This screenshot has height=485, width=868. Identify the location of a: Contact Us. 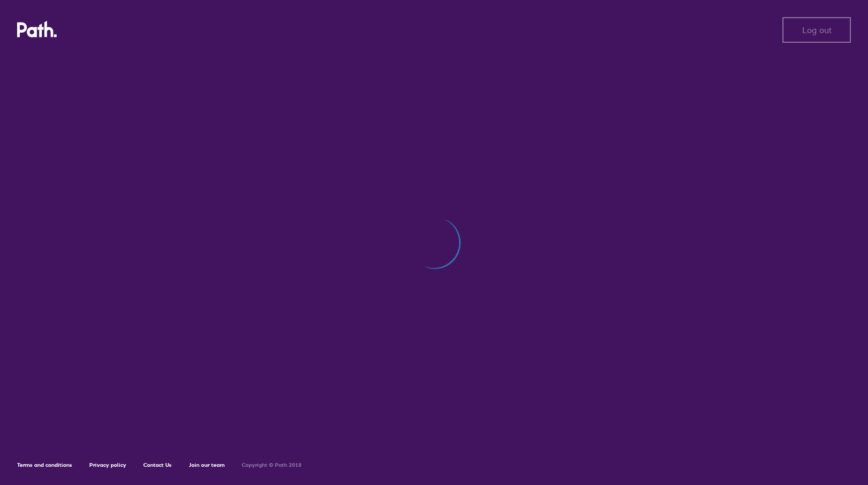
(157, 464).